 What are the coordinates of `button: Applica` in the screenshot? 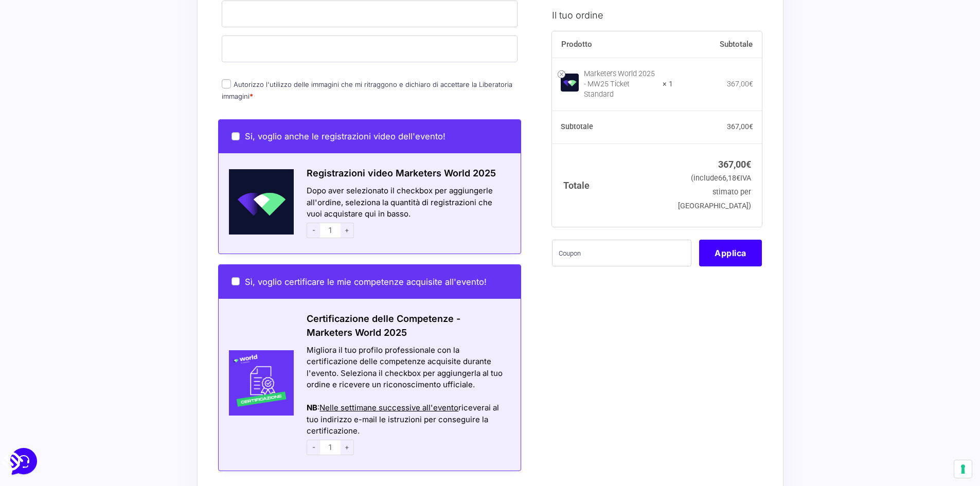 It's located at (731, 253).